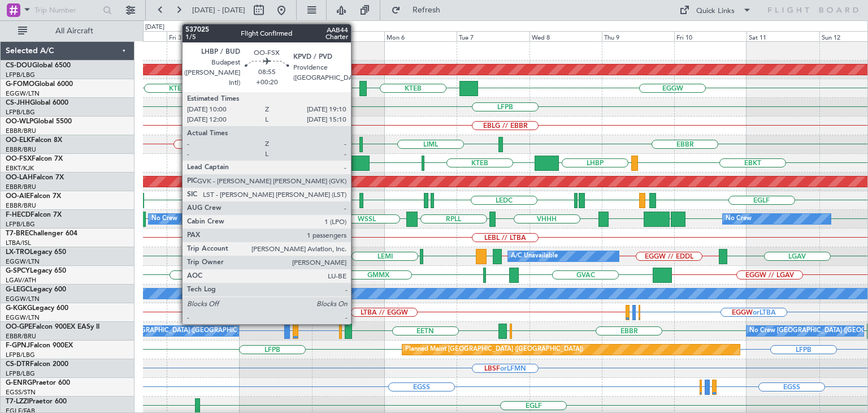 The width and height of the screenshot is (868, 413). What do you see at coordinates (34, 140) in the screenshot?
I see `a: OO-ELKFalcon 8X` at bounding box center [34, 140].